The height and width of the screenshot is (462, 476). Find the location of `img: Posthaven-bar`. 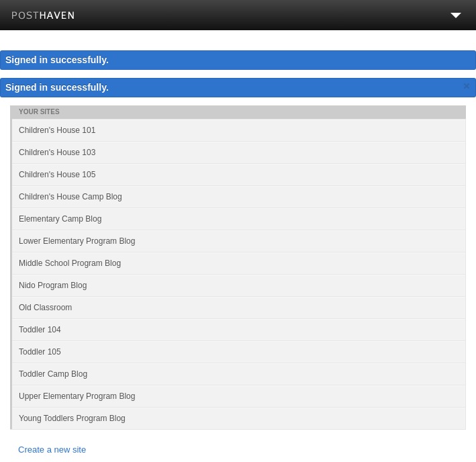

img: Posthaven-bar is located at coordinates (43, 16).